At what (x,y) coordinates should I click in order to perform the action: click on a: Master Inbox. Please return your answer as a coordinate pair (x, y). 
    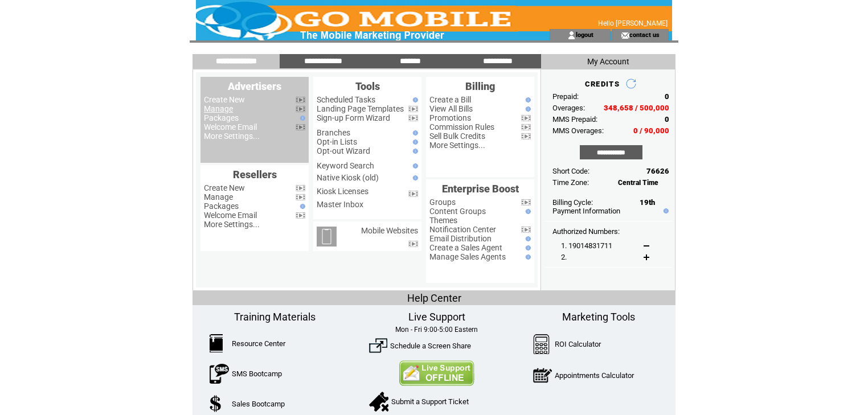
    Looking at the image, I should click on (340, 204).